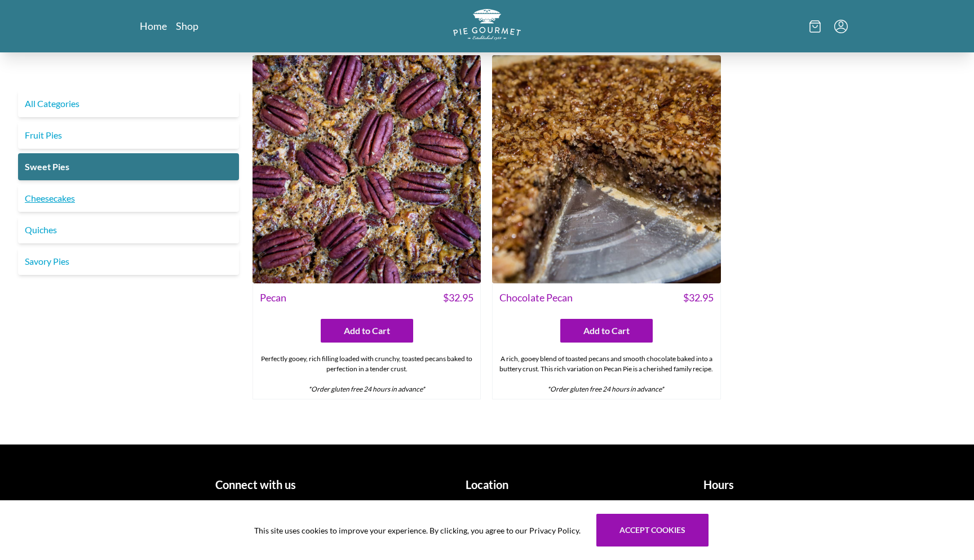  I want to click on img: Chocolate Pecan, so click(606, 169).